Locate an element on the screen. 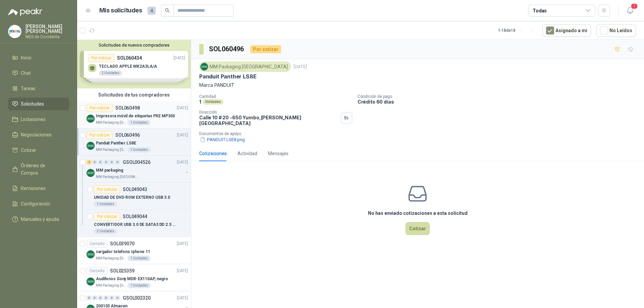 The height and width of the screenshot is (308, 644). p: Crédito 60 días is located at coordinates (500, 101).